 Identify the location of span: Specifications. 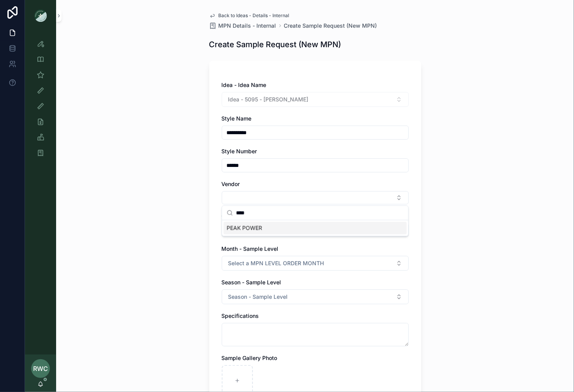
(240, 316).